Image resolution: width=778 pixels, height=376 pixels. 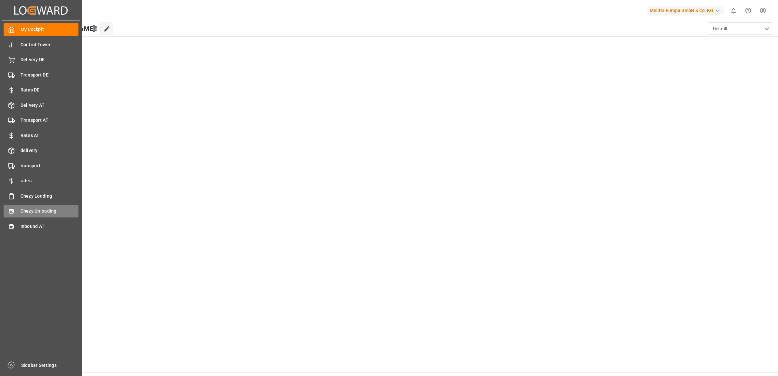 What do you see at coordinates (49, 60) in the screenshot?
I see `span: Delivery DE` at bounding box center [49, 60].